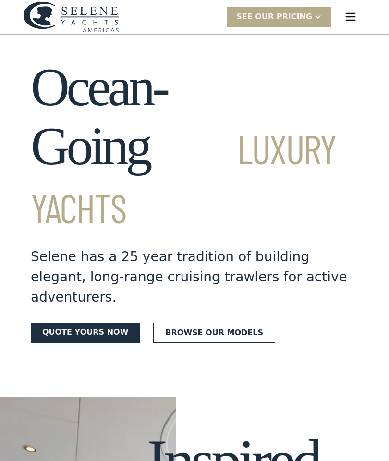 The height and width of the screenshot is (461, 389). I want to click on h1: Ocean-Going, so click(195, 147).